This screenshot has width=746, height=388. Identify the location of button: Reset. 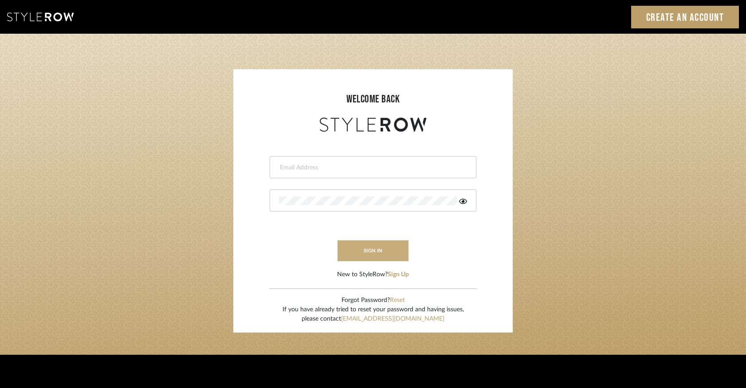
(397, 300).